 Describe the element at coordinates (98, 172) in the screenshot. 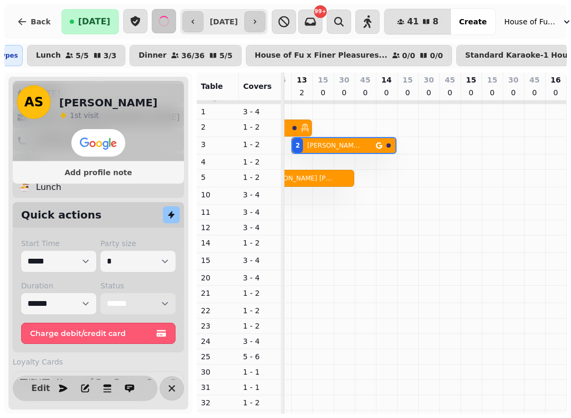

I see `button: Add profile note` at that location.